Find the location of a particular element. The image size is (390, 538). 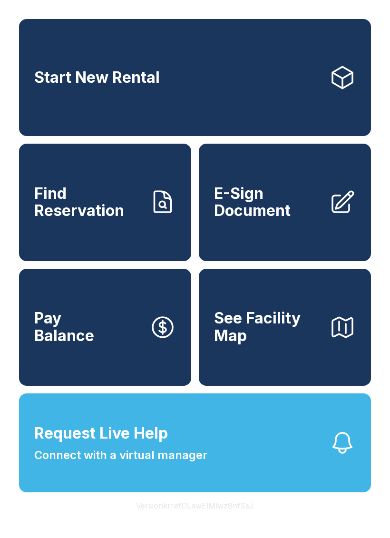

span: Find Reservation is located at coordinates (88, 202).